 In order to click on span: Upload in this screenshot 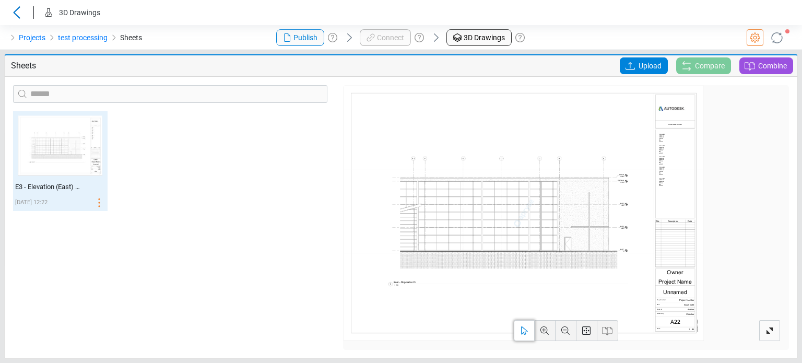, I will do `click(650, 66)`.